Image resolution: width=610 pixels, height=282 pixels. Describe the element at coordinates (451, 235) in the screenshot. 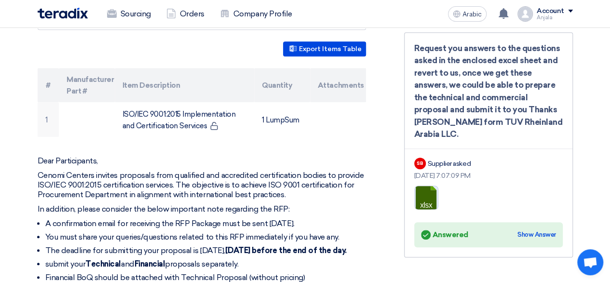

I see `font: Answered` at that location.